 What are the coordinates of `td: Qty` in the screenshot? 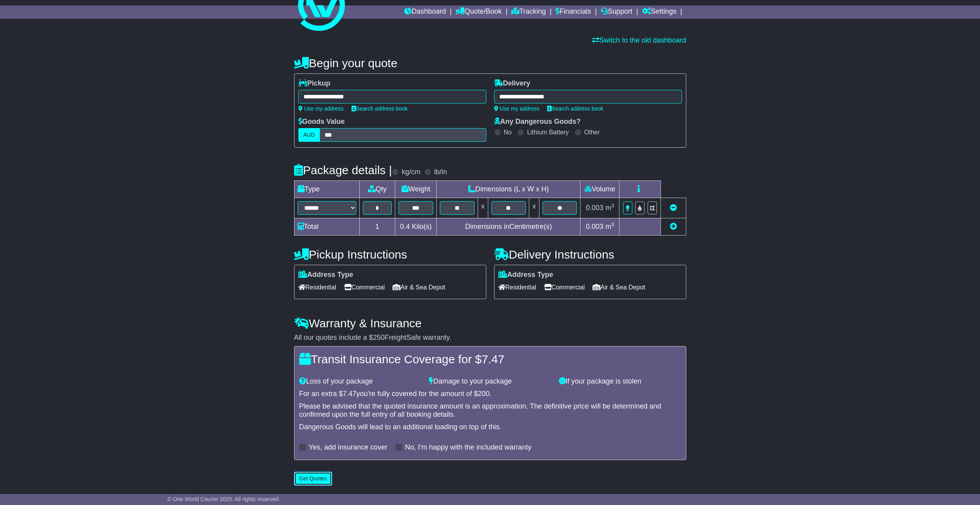 It's located at (377, 189).